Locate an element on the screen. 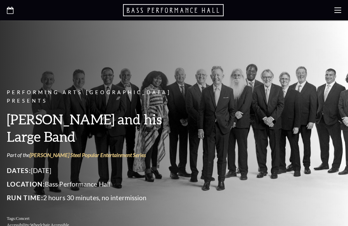 This screenshot has height=226, width=348. span: Location: is located at coordinates (26, 184).